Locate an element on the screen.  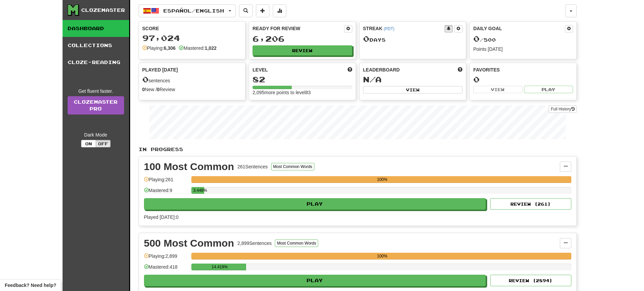
div: Clozemaster is located at coordinates (103, 10).